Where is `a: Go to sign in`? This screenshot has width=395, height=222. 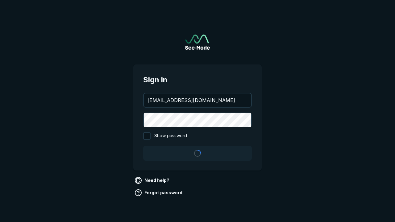
a: Go to sign in is located at coordinates (197, 42).